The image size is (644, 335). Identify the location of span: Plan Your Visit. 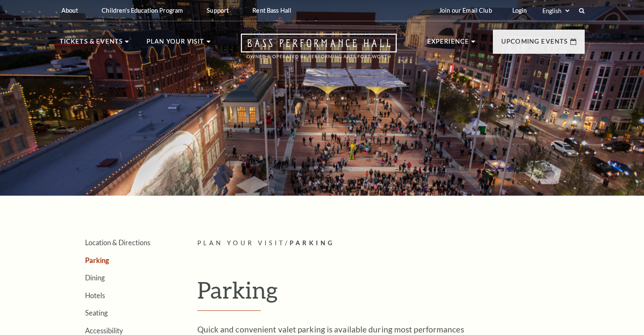
(241, 243).